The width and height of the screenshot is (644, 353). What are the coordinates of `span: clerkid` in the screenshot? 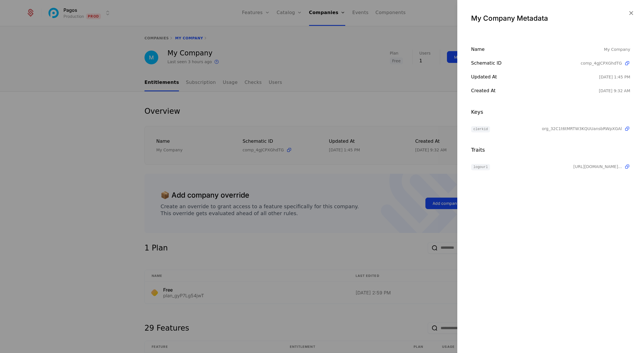 It's located at (481, 130).